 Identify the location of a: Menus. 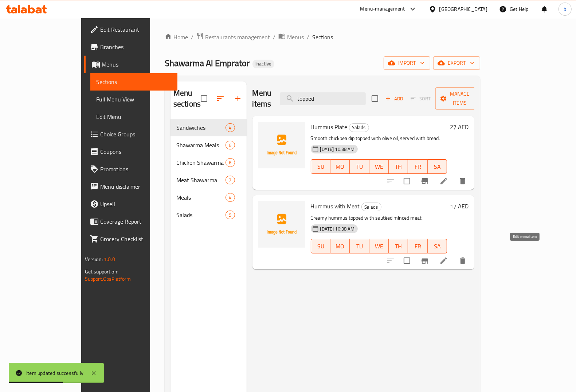
(131, 64).